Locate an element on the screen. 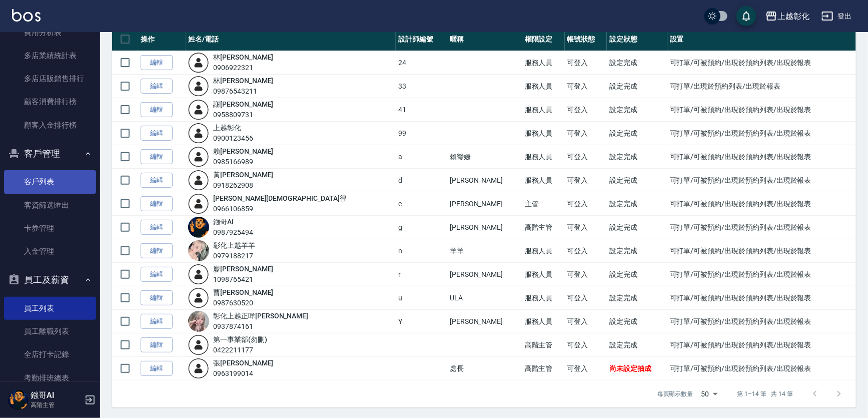 The height and width of the screenshot is (418, 868). div: 0422211177 is located at coordinates (240, 350).